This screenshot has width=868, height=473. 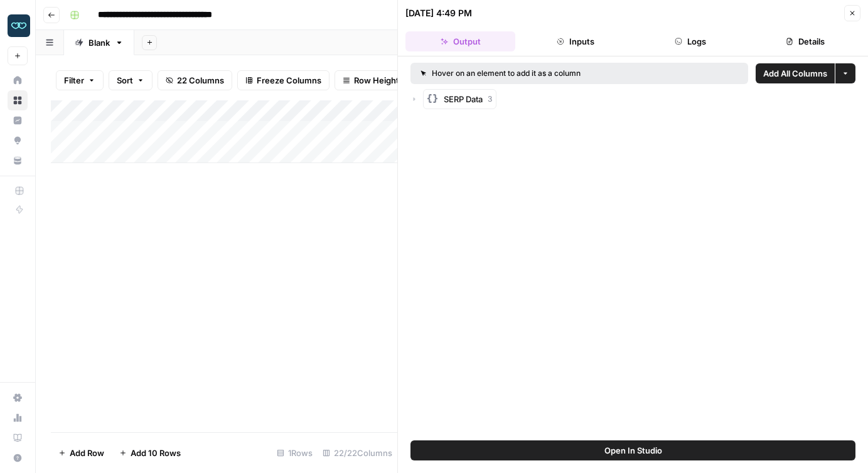 What do you see at coordinates (357, 453) in the screenshot?
I see `div: 22/22 Columns` at bounding box center [357, 453].